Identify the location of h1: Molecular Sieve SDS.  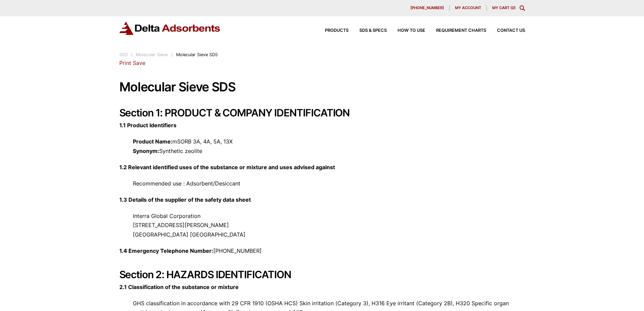
(322, 87).